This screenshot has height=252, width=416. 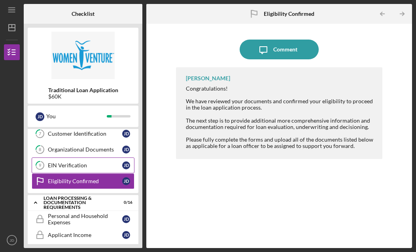 What do you see at coordinates (12, 240) in the screenshot?
I see `button: JD` at bounding box center [12, 240].